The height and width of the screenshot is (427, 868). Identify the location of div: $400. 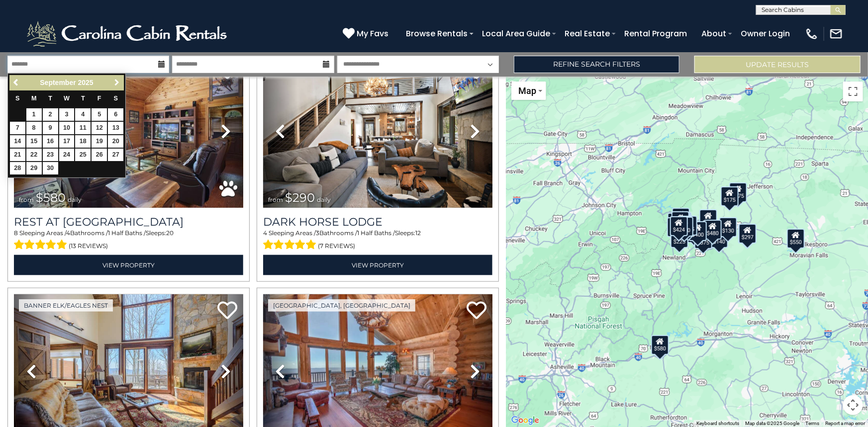
(698, 231).